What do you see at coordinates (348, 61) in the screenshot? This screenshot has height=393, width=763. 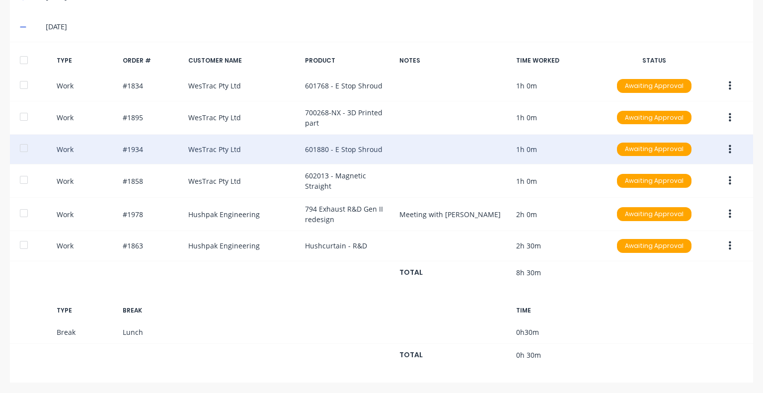 I see `div: PRODUCT` at bounding box center [348, 61].